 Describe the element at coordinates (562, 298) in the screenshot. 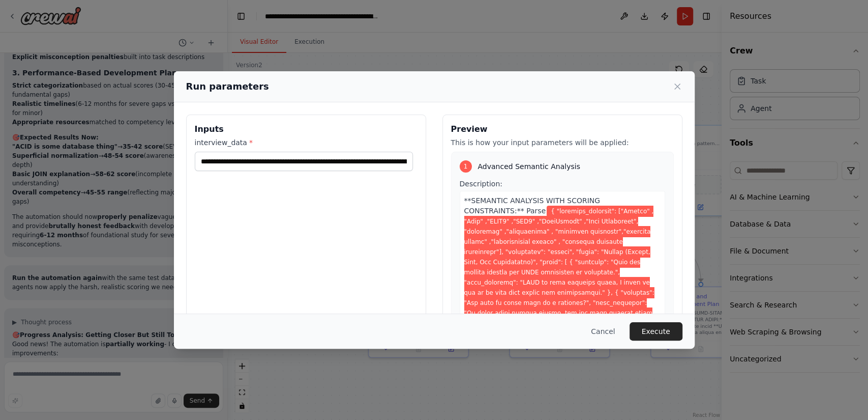

I see `span: Variable: interview_data` at that location.